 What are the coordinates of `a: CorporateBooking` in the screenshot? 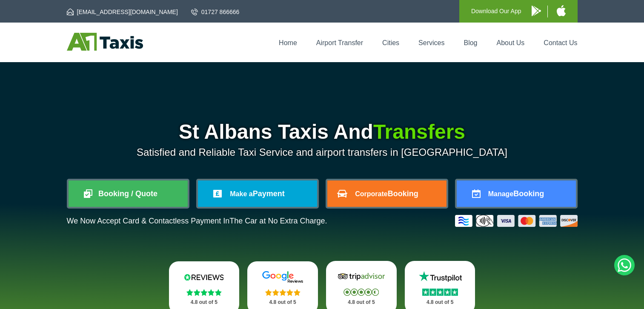 It's located at (387, 194).